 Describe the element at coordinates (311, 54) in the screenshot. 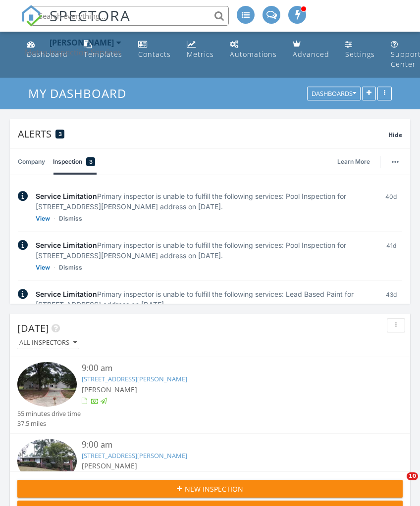

I see `div: Advanced` at that location.